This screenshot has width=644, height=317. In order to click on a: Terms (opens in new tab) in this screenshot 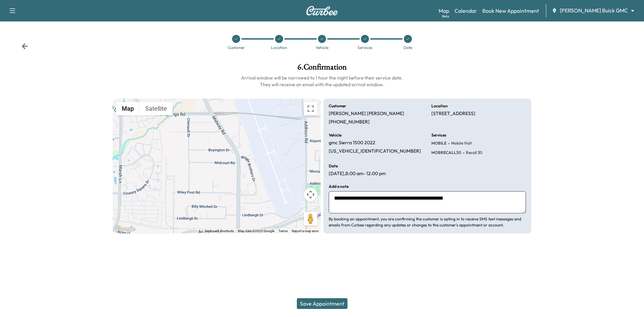, I will do `click(283, 231)`.